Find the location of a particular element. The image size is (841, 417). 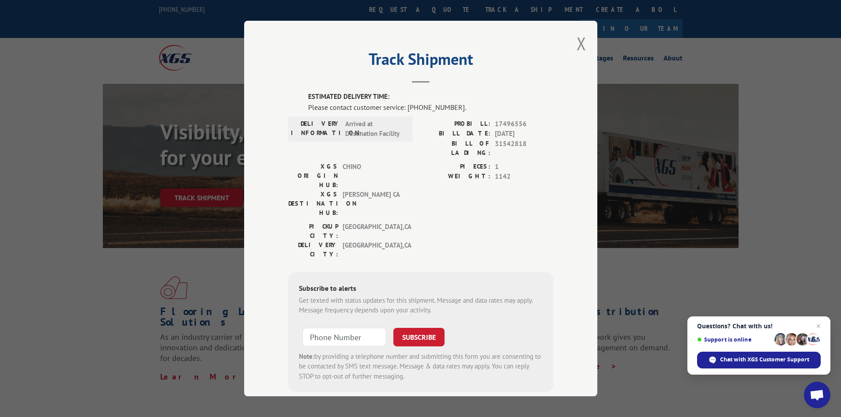

div: Get texted with status updates for this shipment. Message and data rates may apply. Message frequ... is located at coordinates (421, 305).